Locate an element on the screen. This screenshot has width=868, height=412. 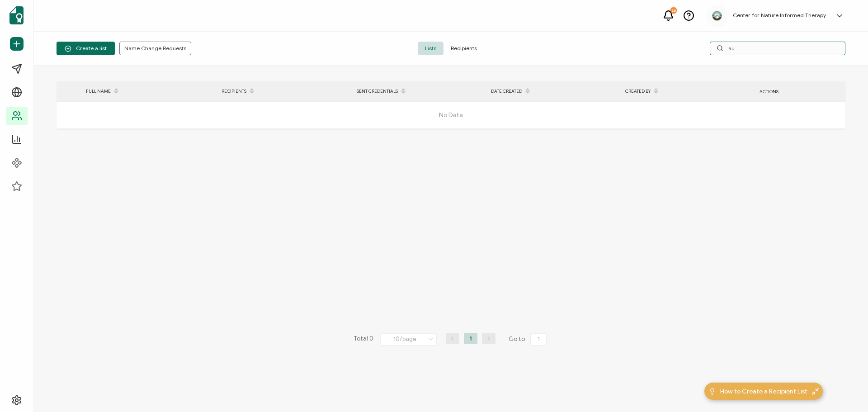
button: Create a list is located at coordinates (85, 49).